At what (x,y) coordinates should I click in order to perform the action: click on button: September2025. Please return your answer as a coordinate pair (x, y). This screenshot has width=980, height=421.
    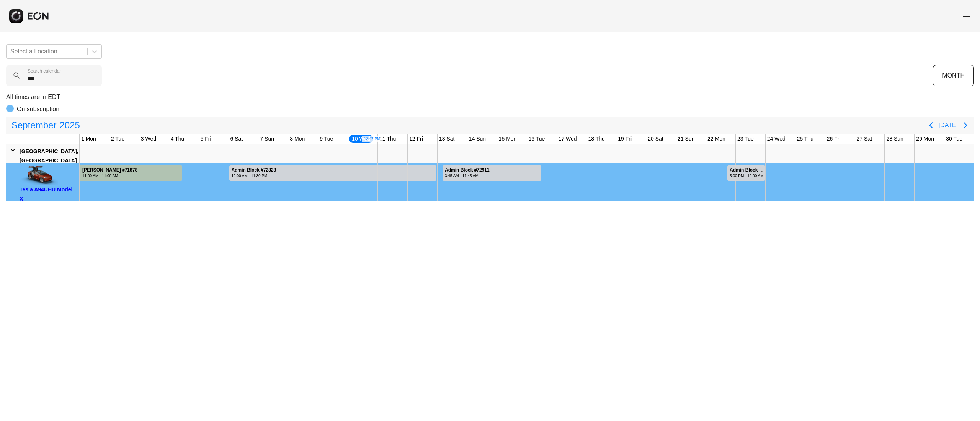
    Looking at the image, I should click on (45, 126).